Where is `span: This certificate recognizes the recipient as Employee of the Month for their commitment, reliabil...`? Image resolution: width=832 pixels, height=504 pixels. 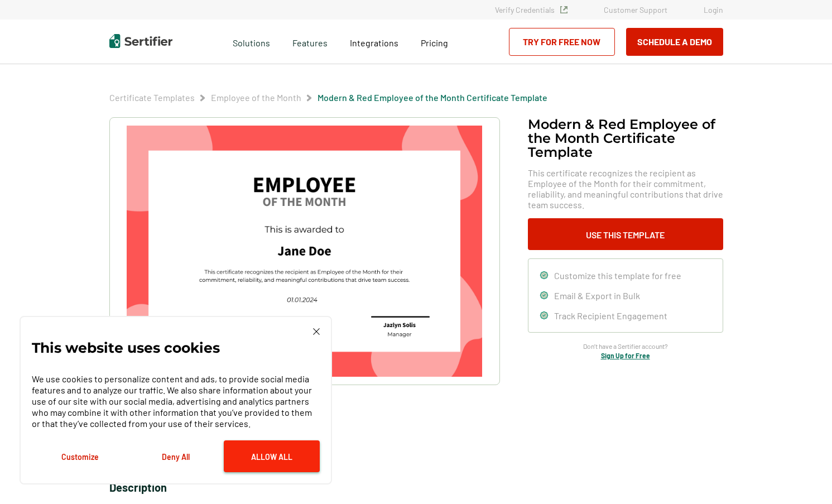
span: This certificate recognizes the recipient as Employee of the Month for their commitment, reliabil... is located at coordinates (626, 188).